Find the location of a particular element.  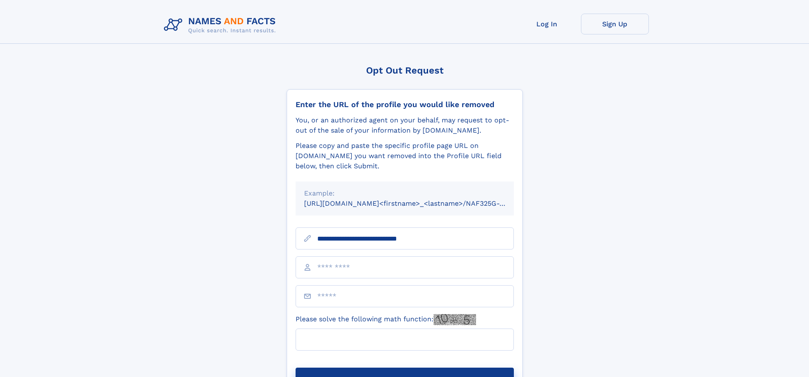

div: You, or an authorized agent on your behalf, may request to opt-out of the sale of your informatio... is located at coordinates (405, 125).